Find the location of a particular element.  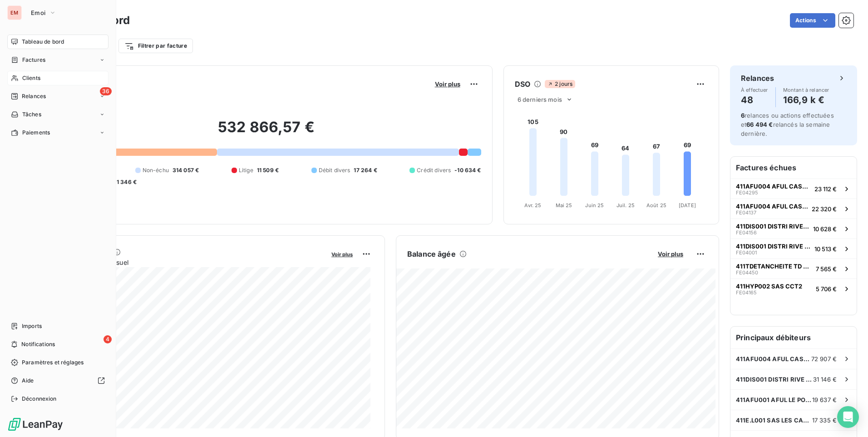

span: Emoi is located at coordinates (38, 13).